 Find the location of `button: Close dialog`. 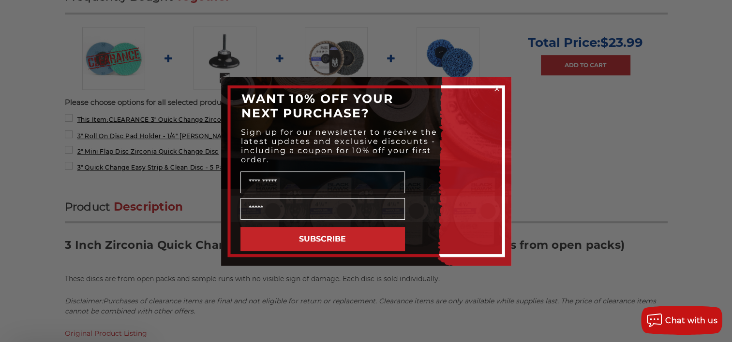

button: Close dialog is located at coordinates (497, 89).